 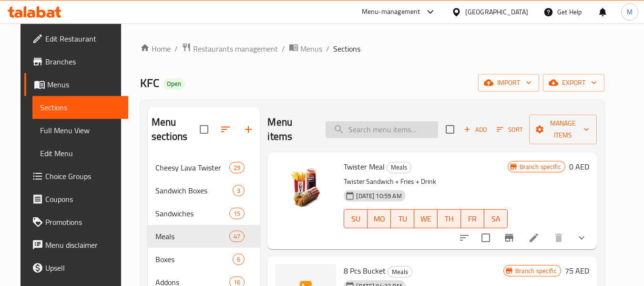 What do you see at coordinates (76, 245) in the screenshot?
I see `a: Menu disclaimer` at bounding box center [76, 245].